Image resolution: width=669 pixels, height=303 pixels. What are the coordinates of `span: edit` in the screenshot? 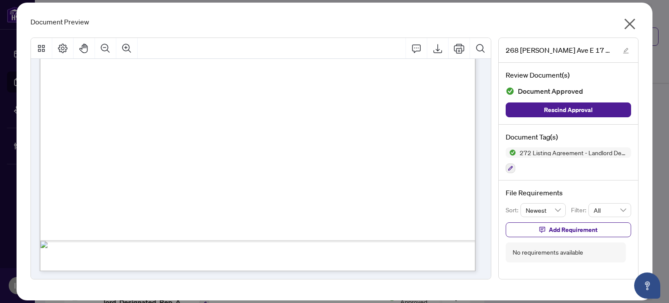 It's located at (626, 51).